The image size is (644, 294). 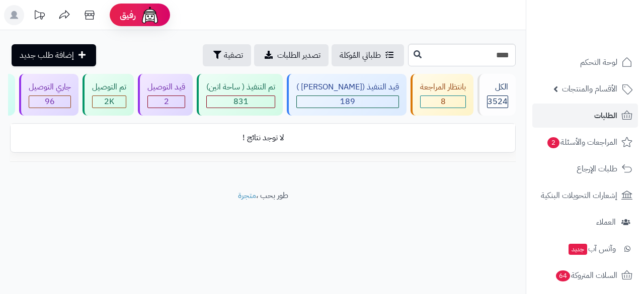 What do you see at coordinates (47, 55) in the screenshot?
I see `span: إضافة طلب جديد` at bounding box center [47, 55].